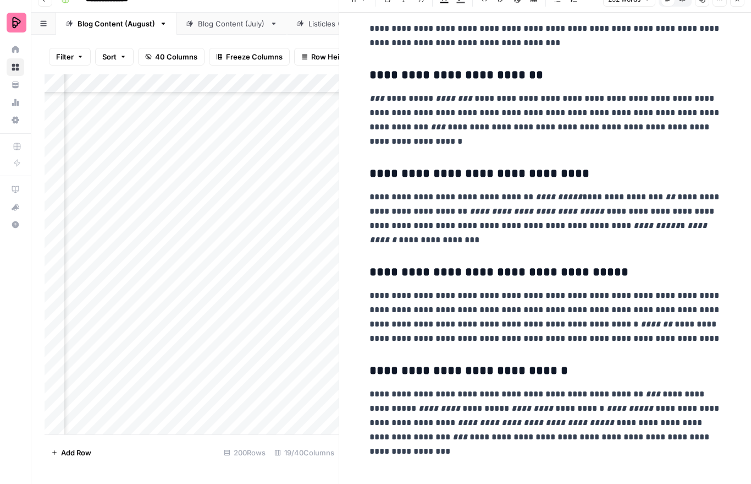 This screenshot has height=484, width=751. I want to click on button: Add Row, so click(71, 452).